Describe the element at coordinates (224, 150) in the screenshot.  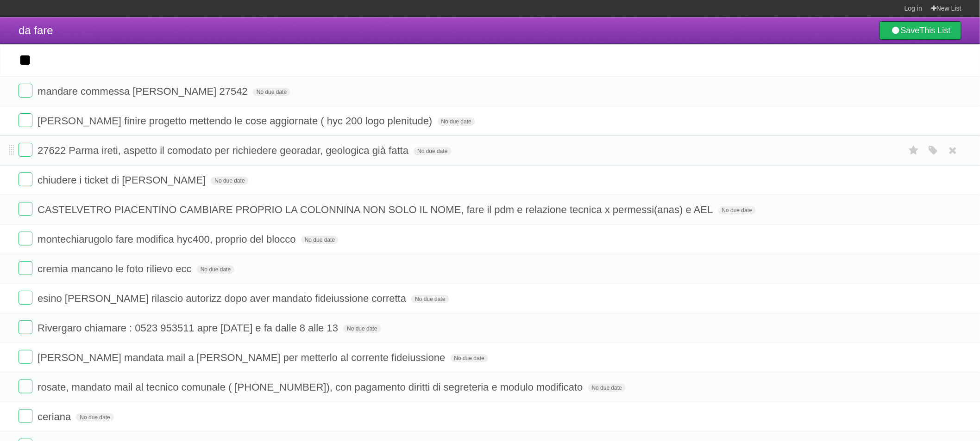
I see `span: 27622 Parma ireti, aspetto il comodato per richiedere georadar, geologica già fatta` at that location.